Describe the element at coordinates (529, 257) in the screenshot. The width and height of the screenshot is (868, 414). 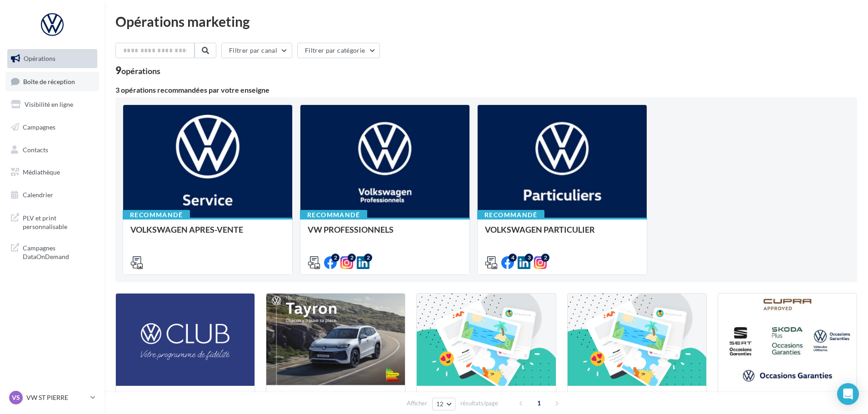
I see `div: 3` at that location.